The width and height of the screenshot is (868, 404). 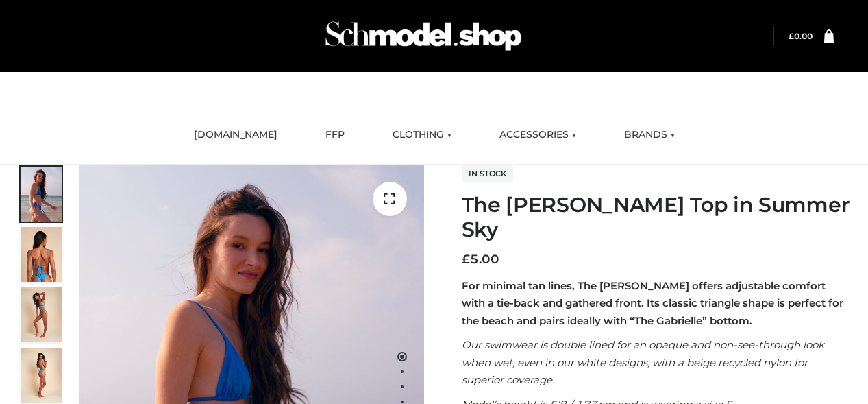 What do you see at coordinates (422, 135) in the screenshot?
I see `a: CLOTHING` at bounding box center [422, 135].